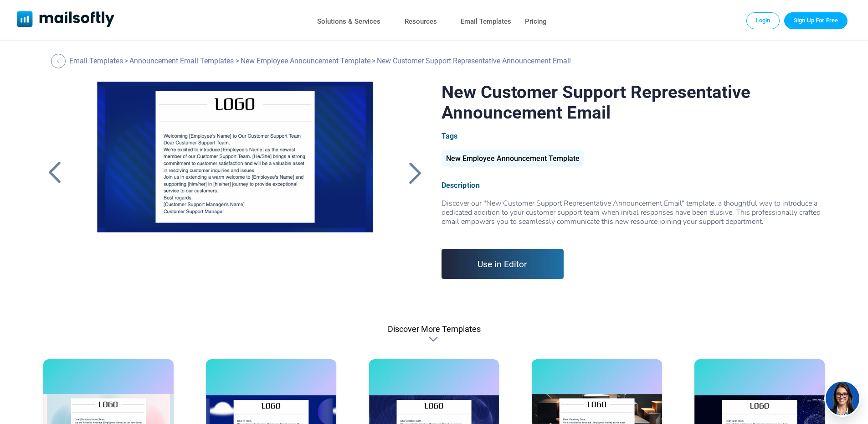 The width and height of the screenshot is (868, 424). What do you see at coordinates (816, 20) in the screenshot?
I see `a: Trial` at bounding box center [816, 20].